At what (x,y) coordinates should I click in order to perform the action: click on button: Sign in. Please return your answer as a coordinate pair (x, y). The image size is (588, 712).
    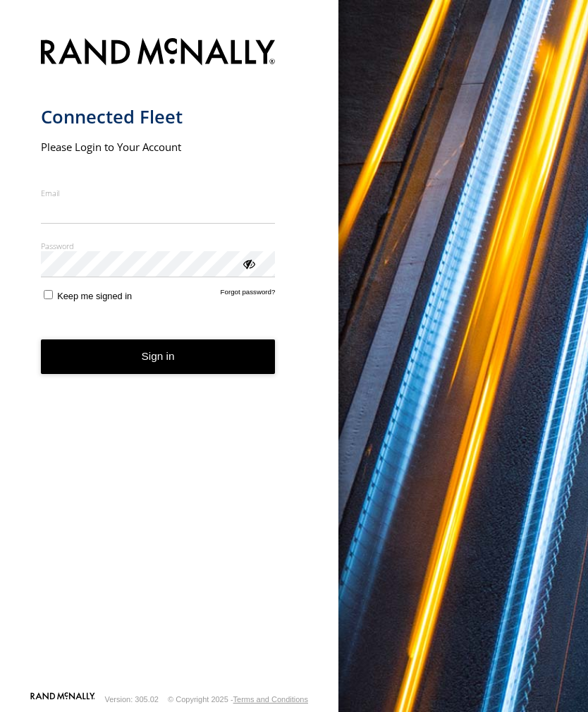
    Looking at the image, I should click on (158, 356).